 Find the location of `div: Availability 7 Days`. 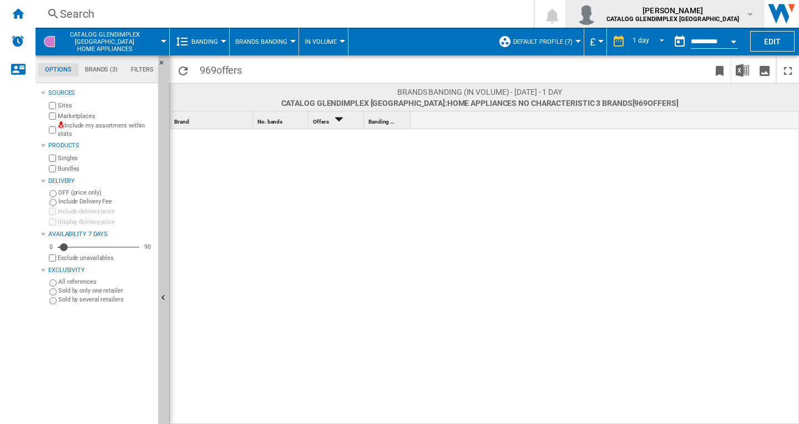

div: Availability 7 Days is located at coordinates (101, 235).